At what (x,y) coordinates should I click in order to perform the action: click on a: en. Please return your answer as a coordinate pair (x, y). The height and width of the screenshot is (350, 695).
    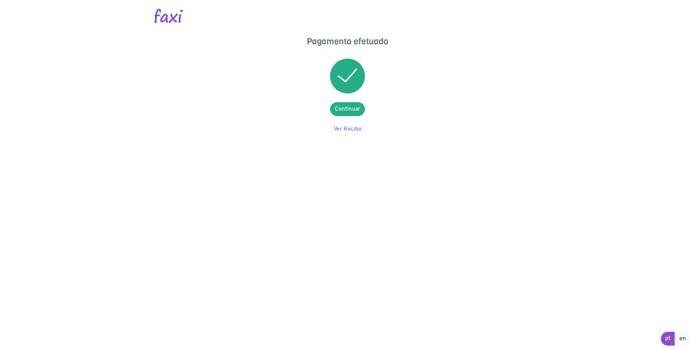
    Looking at the image, I should click on (683, 338).